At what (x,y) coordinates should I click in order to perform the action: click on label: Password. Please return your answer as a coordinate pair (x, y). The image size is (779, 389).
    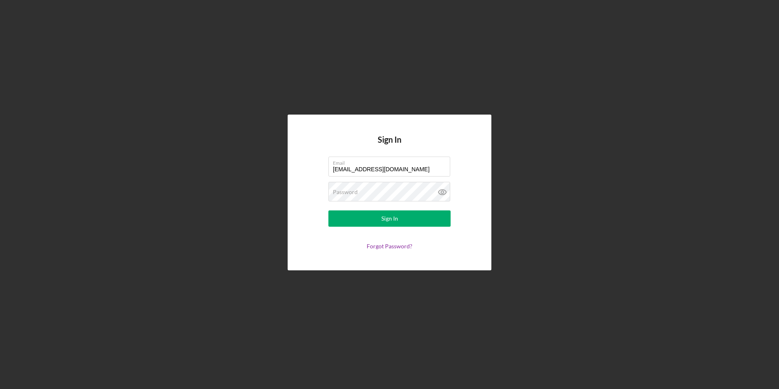
    Looking at the image, I should click on (345, 192).